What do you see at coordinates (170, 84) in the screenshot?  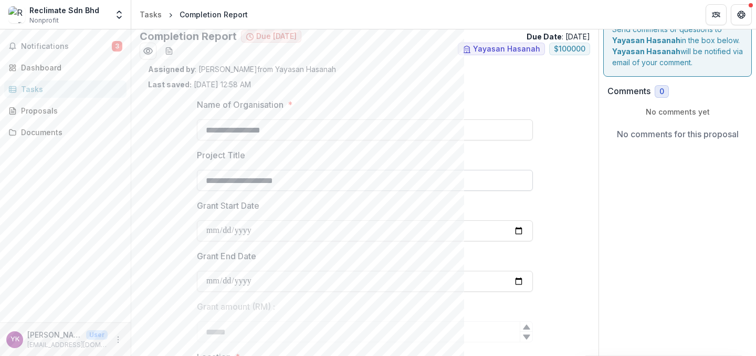 I see `strong: Last saved:` at bounding box center [170, 84].